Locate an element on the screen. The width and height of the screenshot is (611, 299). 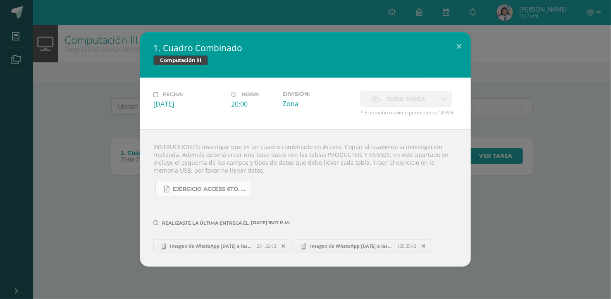
span: 135.35KB is located at coordinates (406, 246).